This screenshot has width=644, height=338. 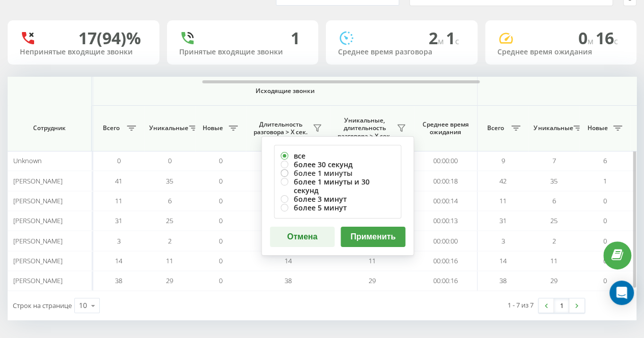 I want to click on td: 00:00:13, so click(x=445, y=221).